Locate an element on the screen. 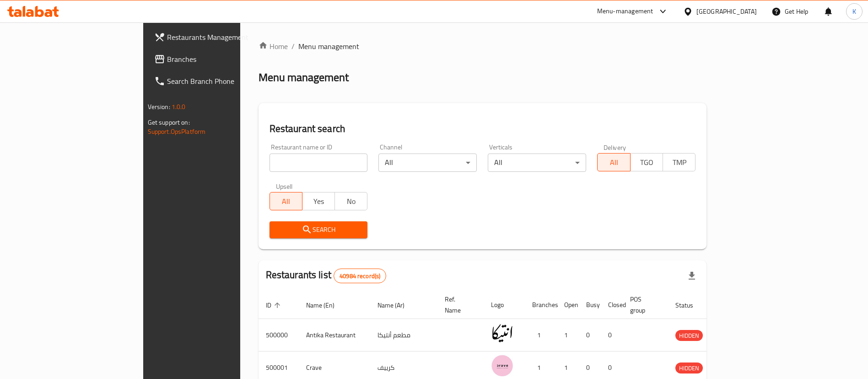 Image resolution: width=868 pixels, height=379 pixels. span: Status is located at coordinates (690, 305).